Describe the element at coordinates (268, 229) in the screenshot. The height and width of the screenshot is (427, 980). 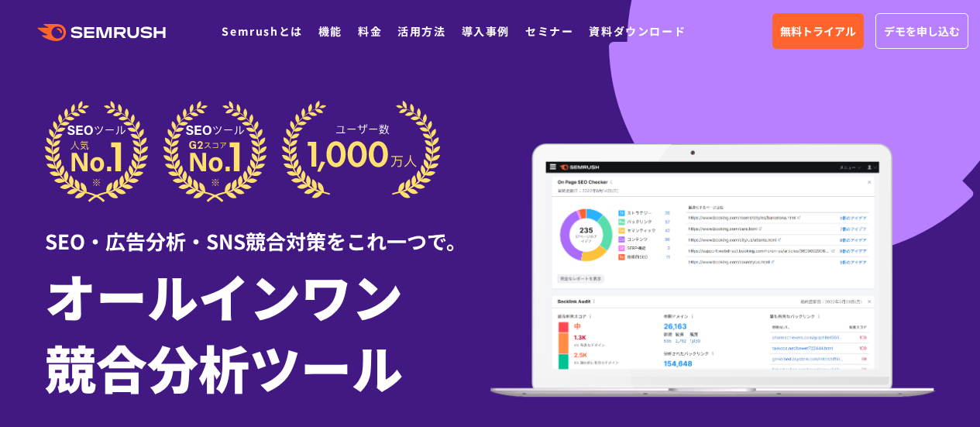
I see `div: SEO・広告分析・SNS競合対策をこれ一つで。` at that location.